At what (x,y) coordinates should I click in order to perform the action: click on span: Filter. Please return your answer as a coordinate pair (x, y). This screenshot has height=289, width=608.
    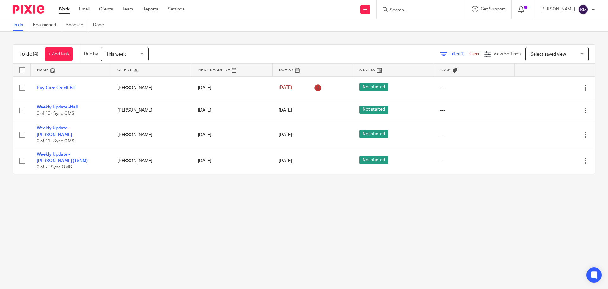
    Looking at the image, I should click on (459, 54).